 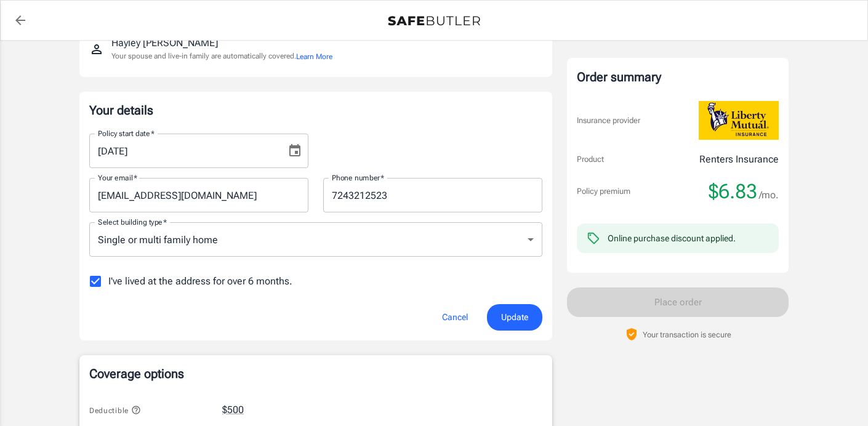 What do you see at coordinates (739, 159) in the screenshot?
I see `p: Renters Insurance` at bounding box center [739, 159].